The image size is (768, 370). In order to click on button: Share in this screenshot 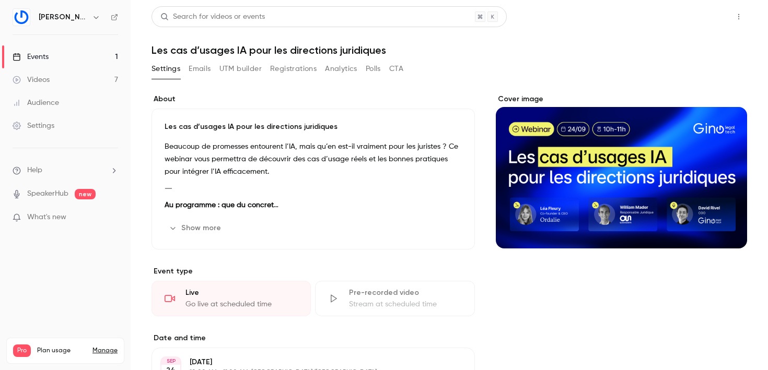, I will do `click(701, 17)`.